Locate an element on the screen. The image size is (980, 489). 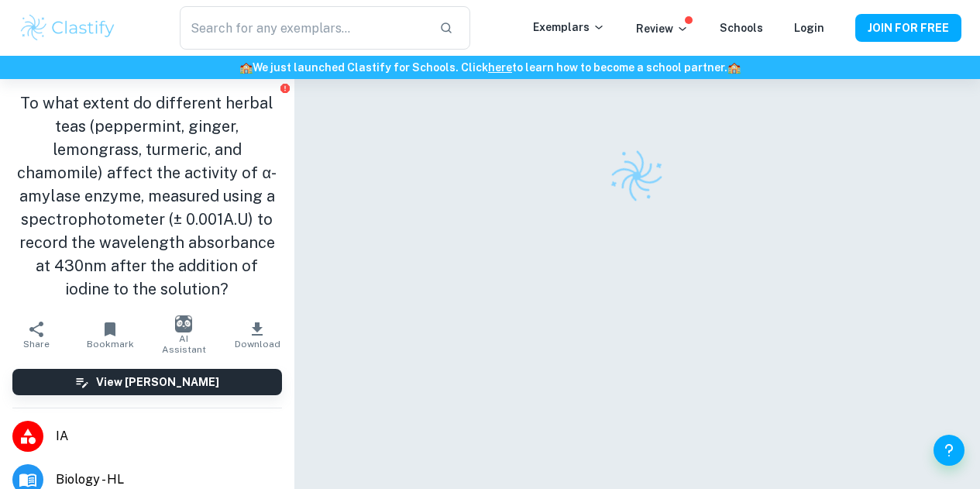
a: Clastify logo is located at coordinates (68, 28).